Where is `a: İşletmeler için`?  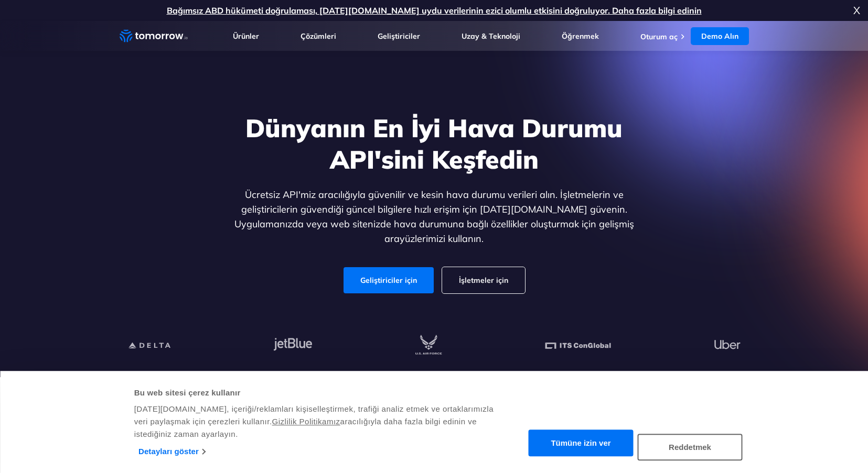 a: İşletmeler için is located at coordinates (483, 280).